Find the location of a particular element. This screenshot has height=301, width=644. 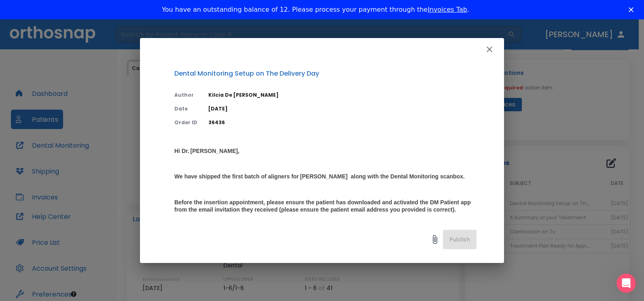

p: Author is located at coordinates (186, 95).